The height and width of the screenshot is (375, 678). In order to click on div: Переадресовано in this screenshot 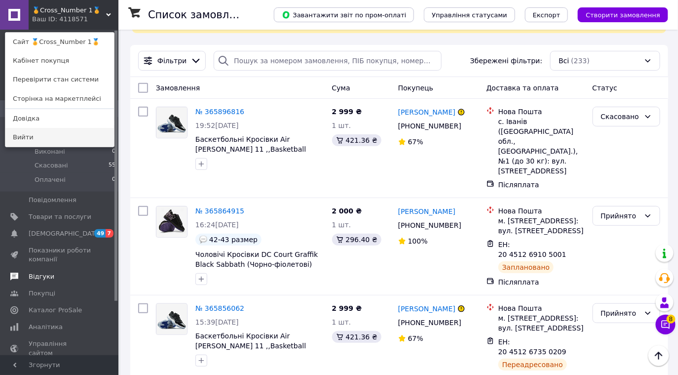, I will do `click(533, 364)`.